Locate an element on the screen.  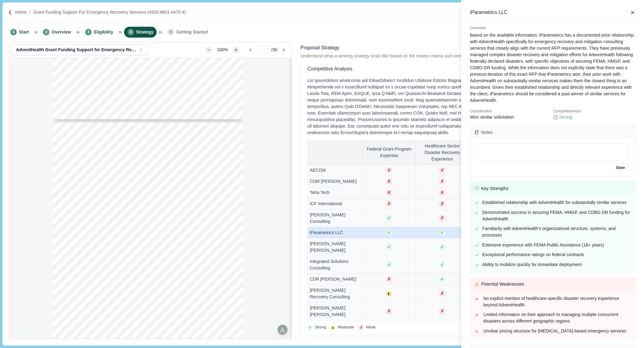
p: Overview is located at coordinates (553, 28).